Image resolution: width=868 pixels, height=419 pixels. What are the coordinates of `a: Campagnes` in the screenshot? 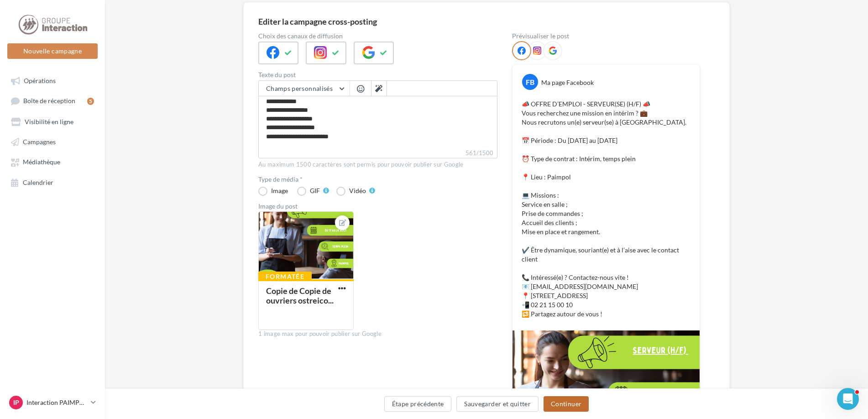 It's located at (53, 141).